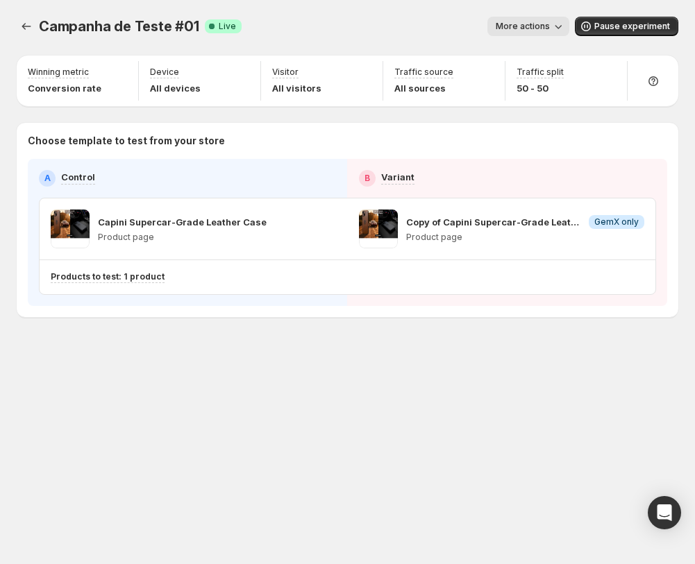  What do you see at coordinates (78, 177) in the screenshot?
I see `p: Control` at bounding box center [78, 177].